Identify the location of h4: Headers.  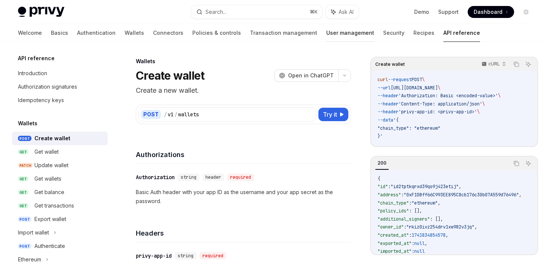
(243, 233).